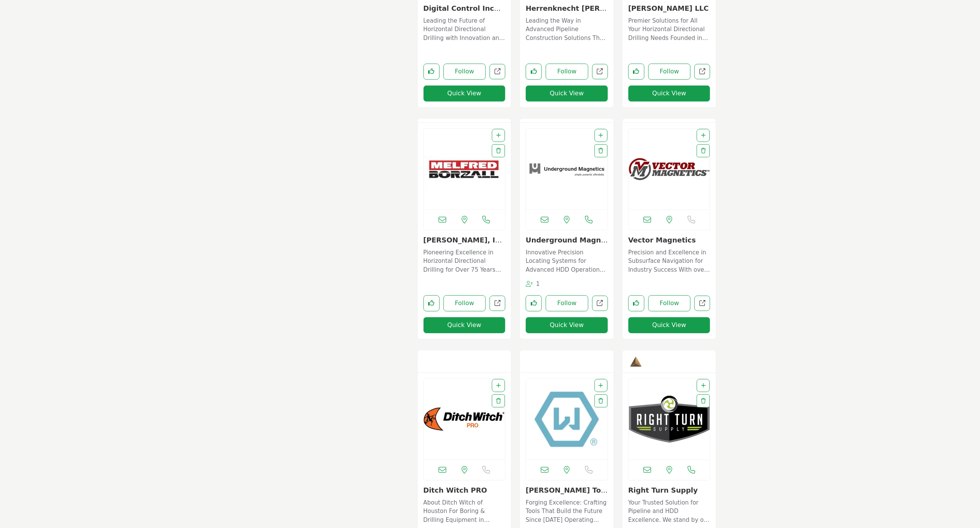  I want to click on p: Leading the Future of Horizontal Directional Drilling with Innovation and Expertise As a leader i..., so click(465, 30).